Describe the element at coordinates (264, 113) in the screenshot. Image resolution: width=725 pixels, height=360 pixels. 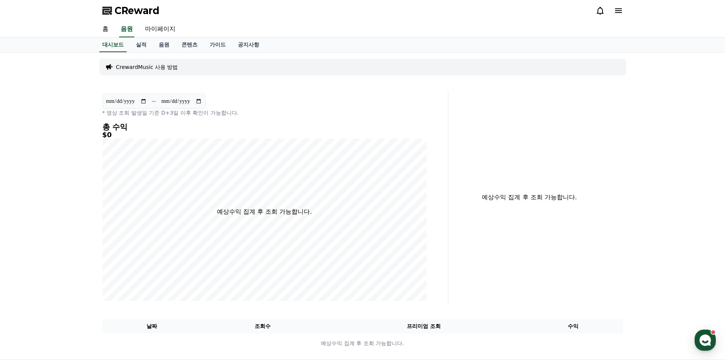
I see `p: * 영상 조회 발생일 기준 D+3일 이후 확인이 가능합니다.` at that location.